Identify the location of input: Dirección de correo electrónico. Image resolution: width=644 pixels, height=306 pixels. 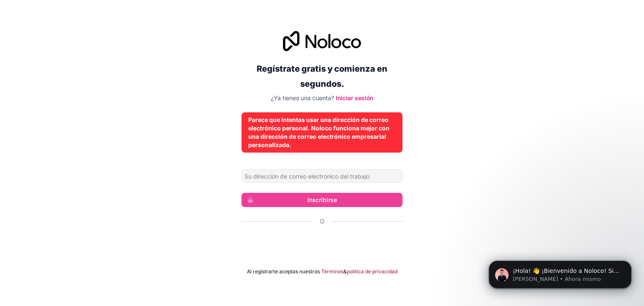
(322, 176).